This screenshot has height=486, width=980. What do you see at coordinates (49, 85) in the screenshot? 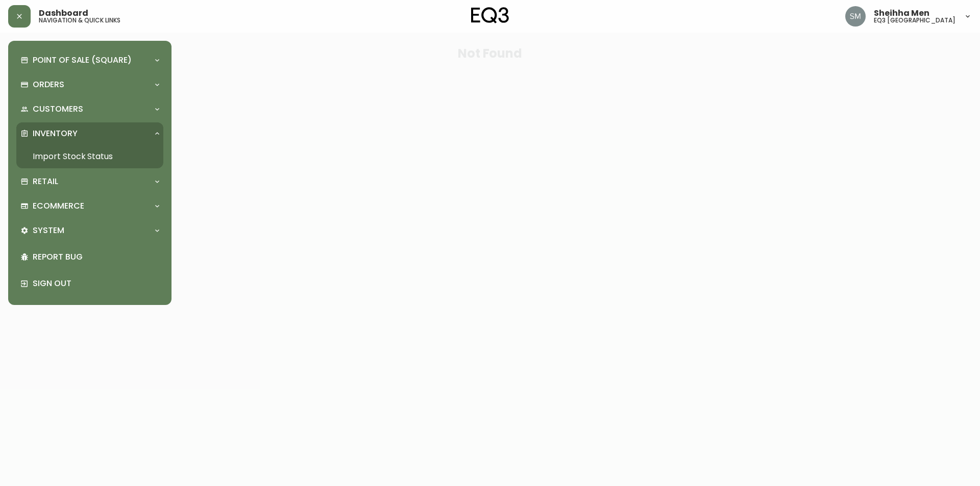
I see `p: Orders` at bounding box center [49, 85].